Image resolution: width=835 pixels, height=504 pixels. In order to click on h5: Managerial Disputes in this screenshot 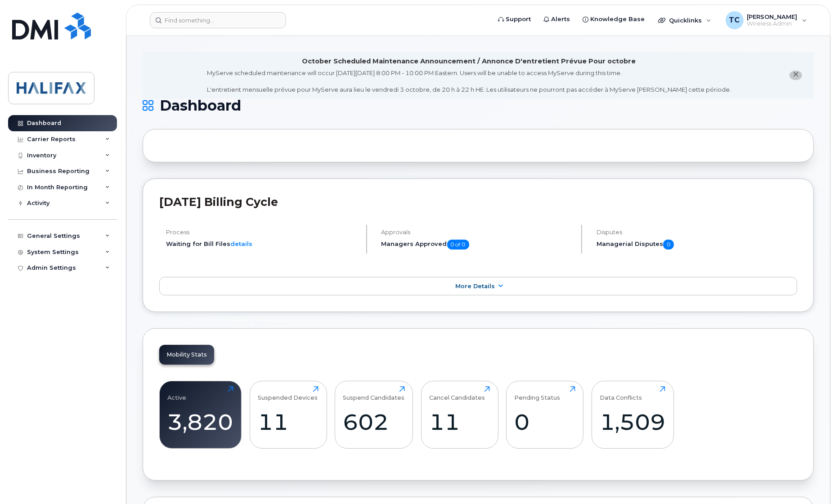, I will do `click(697, 245)`.